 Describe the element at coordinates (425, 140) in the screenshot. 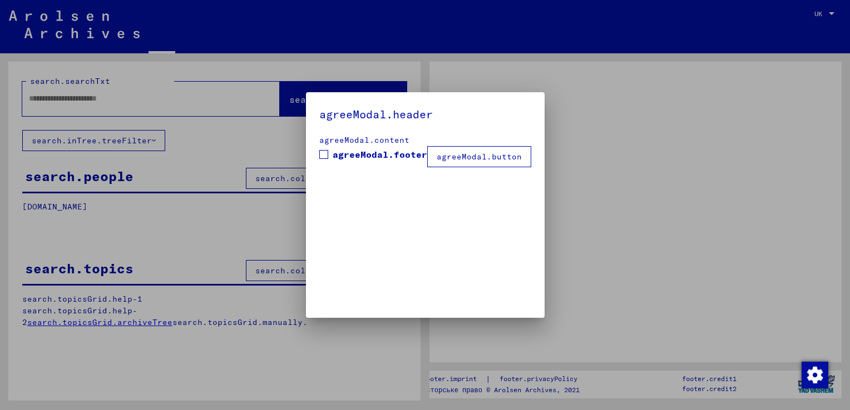

I see `div: agreeModal.content` at that location.